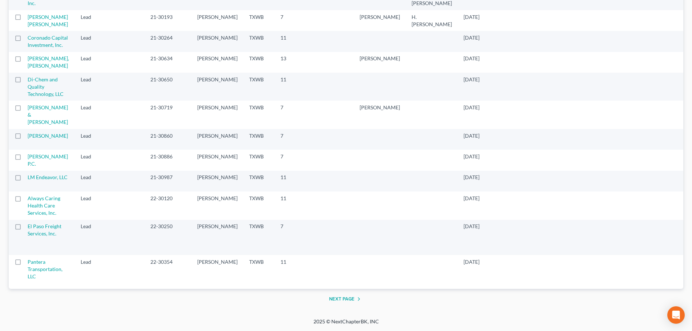 The image size is (692, 331). What do you see at coordinates (168, 139) in the screenshot?
I see `td: 21-30860` at bounding box center [168, 139].